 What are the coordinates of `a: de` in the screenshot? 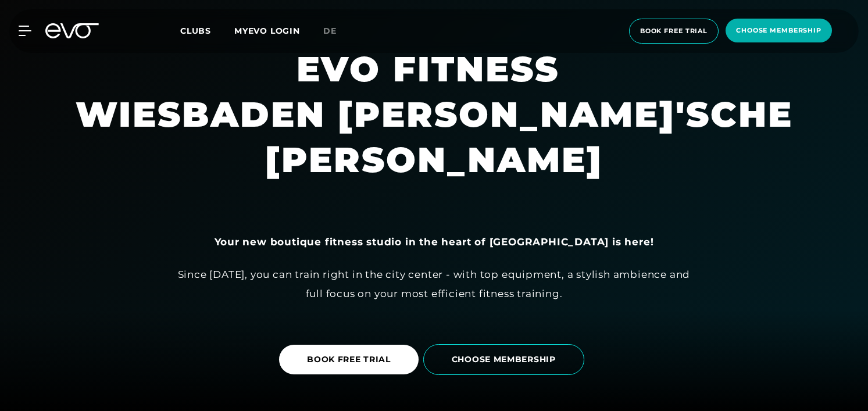 It's located at (337, 31).